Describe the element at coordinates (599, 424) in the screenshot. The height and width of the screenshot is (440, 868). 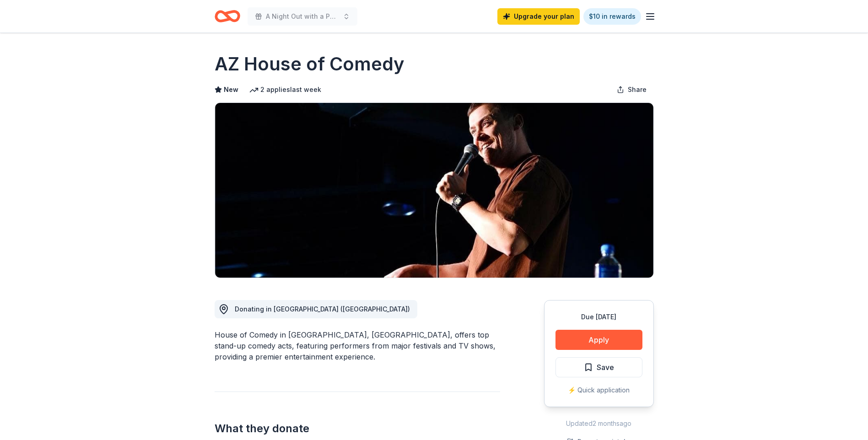
I see `div: Updated 2 months ago` at that location.